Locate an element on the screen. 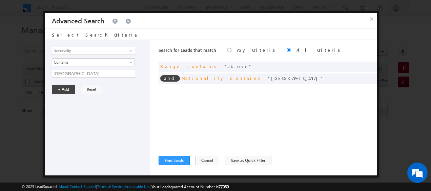 This screenshot has height=191, width=431. button: Find Leads is located at coordinates (174, 160).